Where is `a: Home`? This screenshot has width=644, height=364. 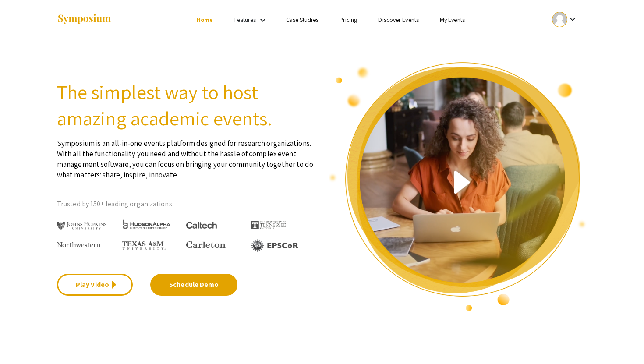
a: Home is located at coordinates (205, 20).